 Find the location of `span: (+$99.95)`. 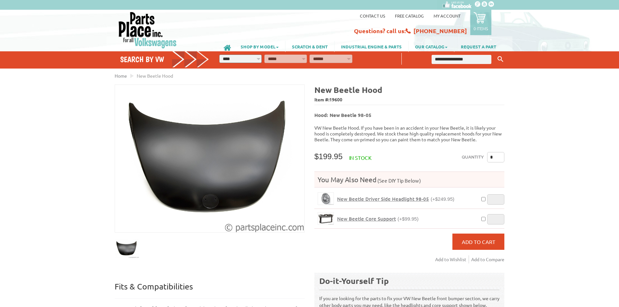

span: (+$99.95) is located at coordinates (408, 219).